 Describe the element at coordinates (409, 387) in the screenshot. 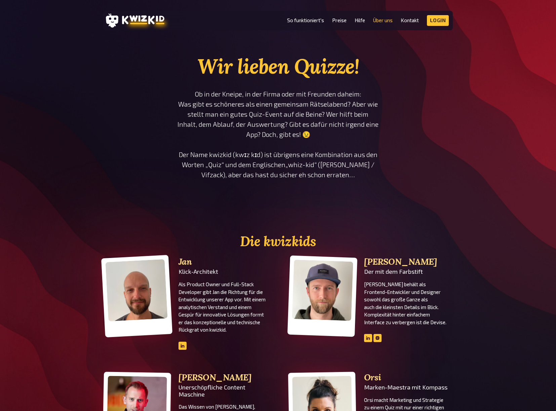

I see `div: Marken-Maestra mit Kompass` at that location.